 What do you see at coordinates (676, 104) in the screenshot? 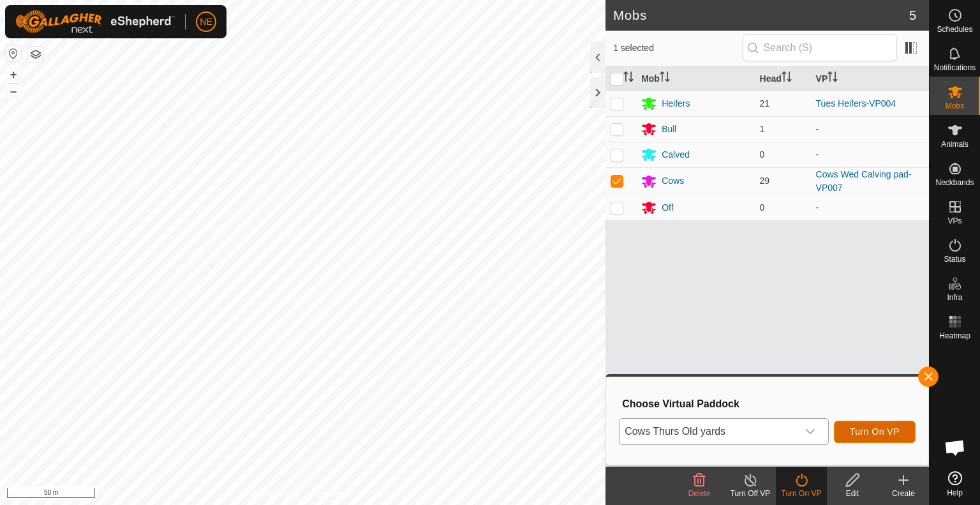
I see `div: Heifers` at bounding box center [676, 104].